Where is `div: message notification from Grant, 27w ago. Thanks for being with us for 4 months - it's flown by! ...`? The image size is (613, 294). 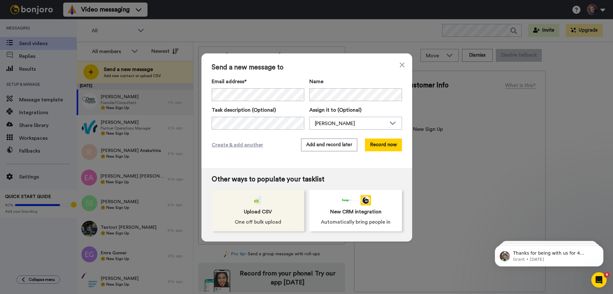
div: message notification from Grant, 27w ago. Thanks for being with us for 4 months - it's flown by! ... is located at coordinates (64, 24).